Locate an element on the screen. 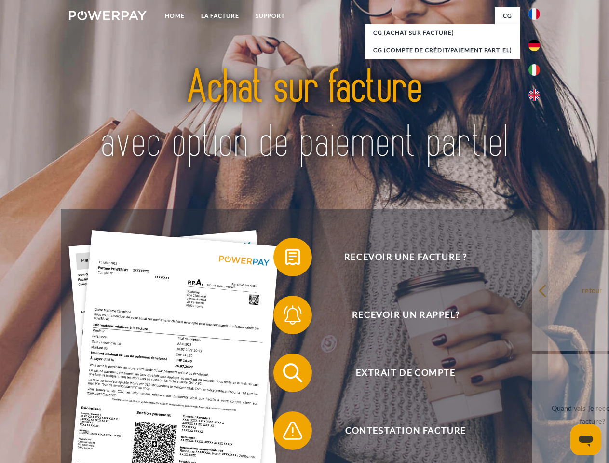 This screenshot has height=463, width=609. button: Recevoir une facture ? is located at coordinates (399, 257).